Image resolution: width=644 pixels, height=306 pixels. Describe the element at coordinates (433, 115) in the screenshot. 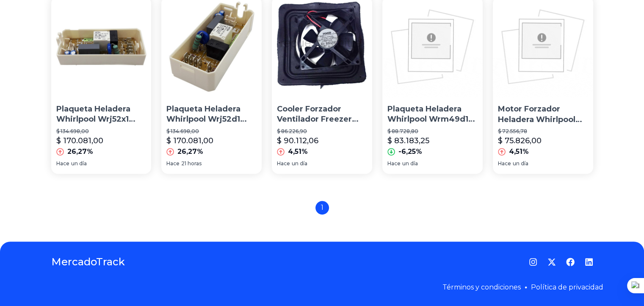

I see `p: Plaqueta Heladera Whirlpool Wrm49d1 Wrm49l1 Wrm49p1 Wrm49x1` at that location.